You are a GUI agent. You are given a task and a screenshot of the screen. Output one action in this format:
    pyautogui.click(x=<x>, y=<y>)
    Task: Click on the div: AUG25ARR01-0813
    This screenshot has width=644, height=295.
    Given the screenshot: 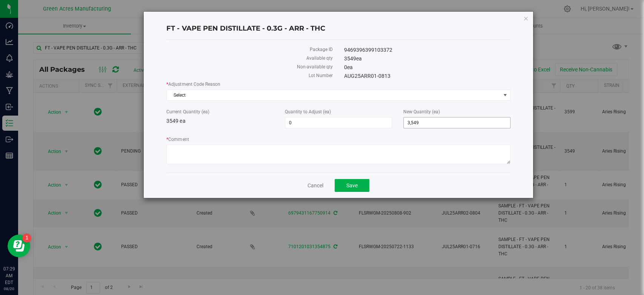 What is the action you would take?
    pyautogui.click(x=427, y=76)
    